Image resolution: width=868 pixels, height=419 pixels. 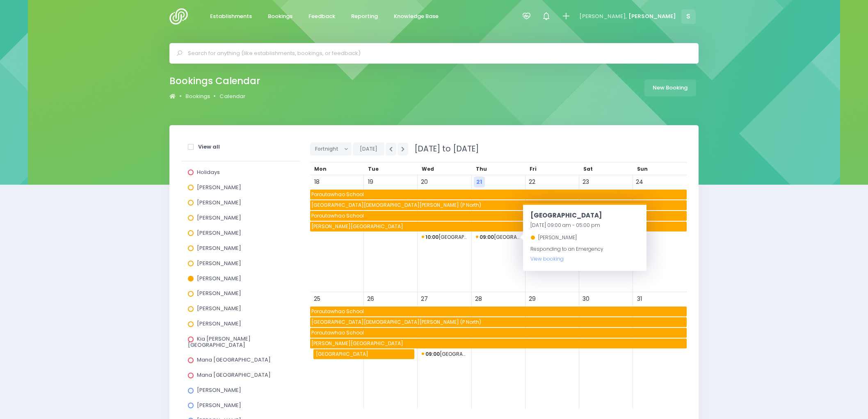 I want to click on span: Ohau School, so click(x=444, y=354).